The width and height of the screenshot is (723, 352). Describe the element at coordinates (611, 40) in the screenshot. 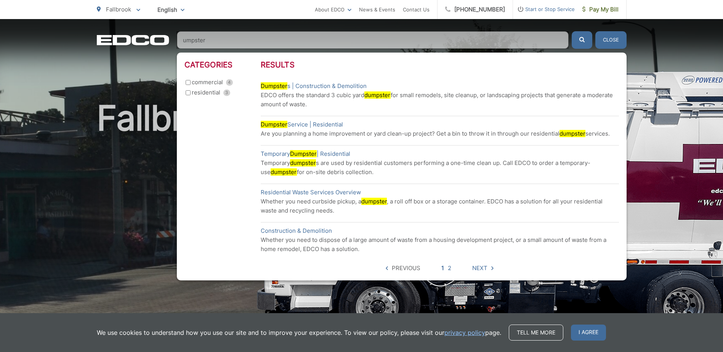

I see `button: Close` at that location.